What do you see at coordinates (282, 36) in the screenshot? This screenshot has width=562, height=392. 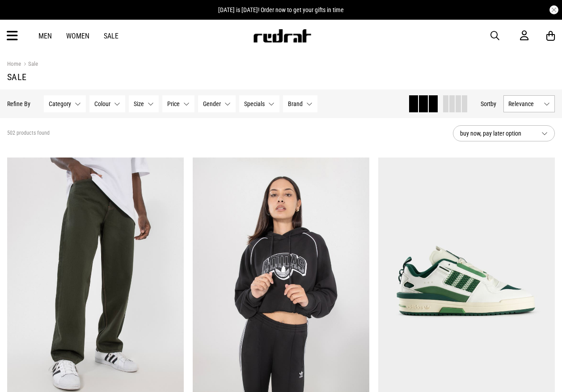 I see `img: Redrat logo` at bounding box center [282, 36].